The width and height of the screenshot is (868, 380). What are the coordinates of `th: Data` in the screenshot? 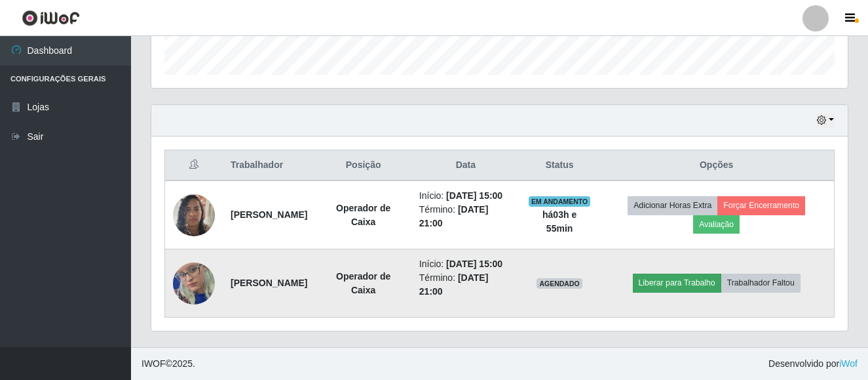 It's located at (466, 165).